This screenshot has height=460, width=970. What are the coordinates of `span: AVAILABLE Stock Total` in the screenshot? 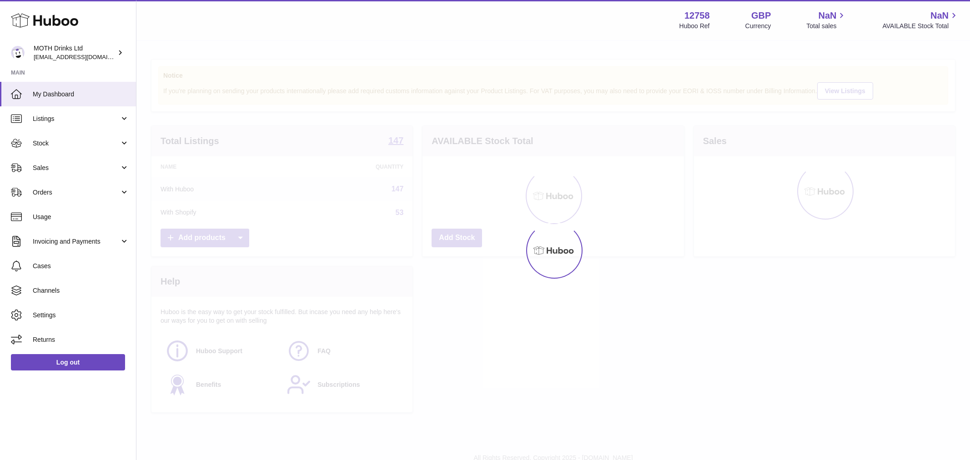 It's located at (921, 26).